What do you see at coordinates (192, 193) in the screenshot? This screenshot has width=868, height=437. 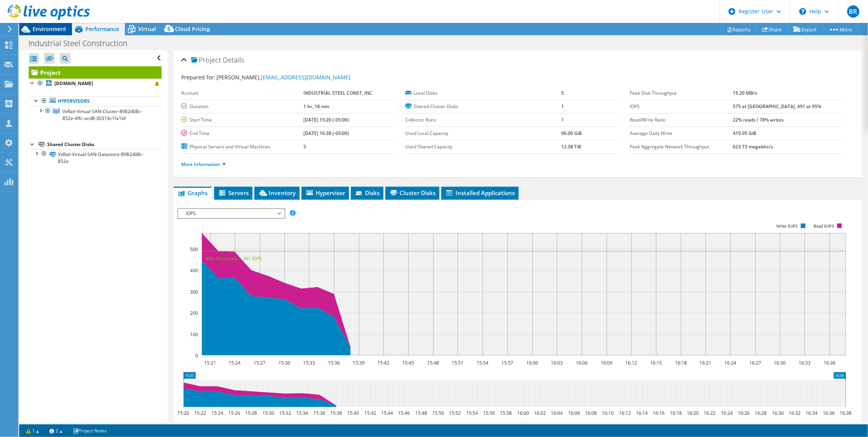 I see `span: Graphs` at bounding box center [192, 193].